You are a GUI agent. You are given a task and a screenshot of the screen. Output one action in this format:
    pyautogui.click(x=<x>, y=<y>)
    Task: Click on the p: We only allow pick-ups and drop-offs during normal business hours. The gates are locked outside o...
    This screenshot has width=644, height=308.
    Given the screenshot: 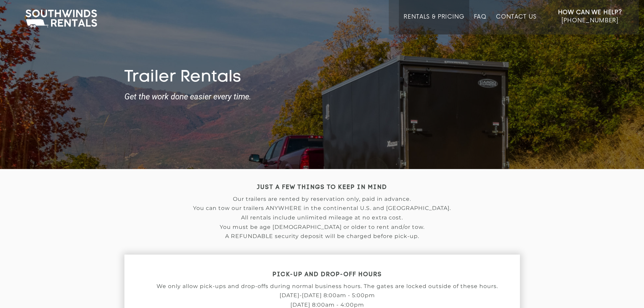 What is the action you would take?
    pyautogui.click(x=327, y=286)
    